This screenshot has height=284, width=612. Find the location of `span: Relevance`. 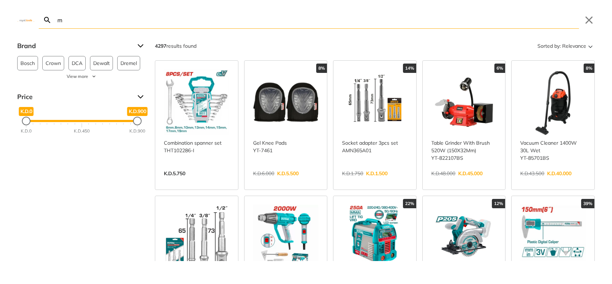

span: Relevance is located at coordinates (574, 46).